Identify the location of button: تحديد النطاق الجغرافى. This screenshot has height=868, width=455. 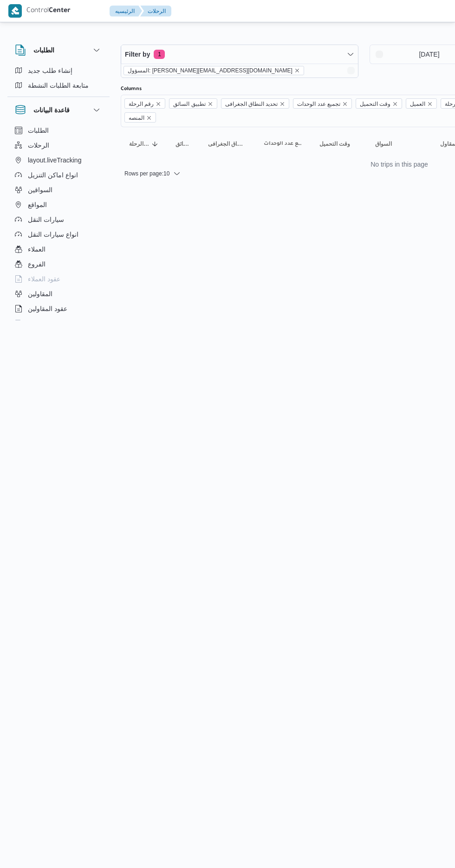
(227, 144).